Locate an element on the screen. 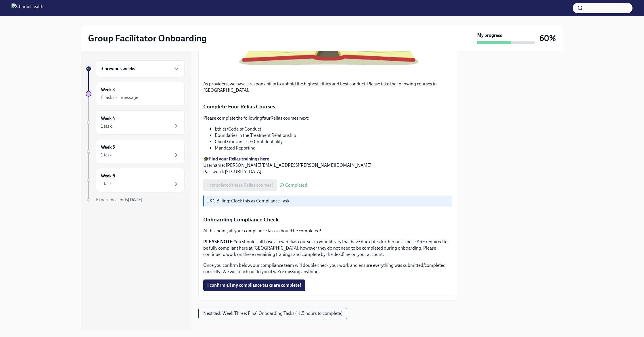 This screenshot has width=644, height=337. a: Week 34 tasks • 1 message is located at coordinates (135, 94).